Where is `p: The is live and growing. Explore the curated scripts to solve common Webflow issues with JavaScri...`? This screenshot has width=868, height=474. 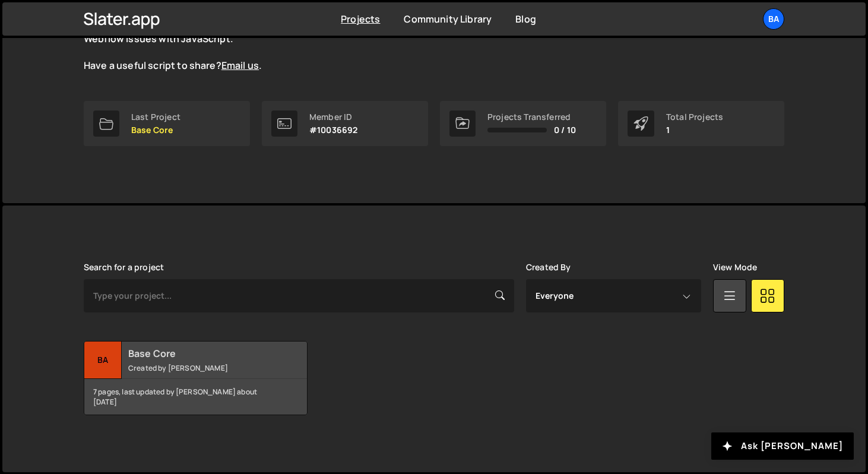 p: The is live and growing. Explore the curated scripts to solve common Webflow issues with JavaScri... is located at coordinates (298, 46).